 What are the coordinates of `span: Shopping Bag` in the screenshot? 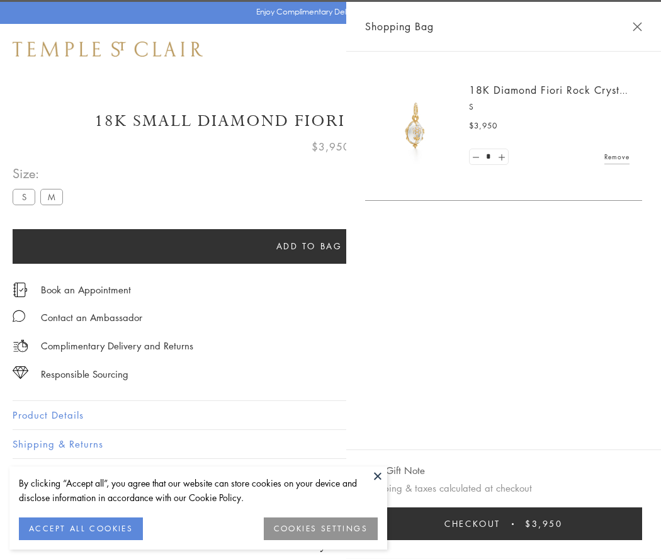 It's located at (399, 26).